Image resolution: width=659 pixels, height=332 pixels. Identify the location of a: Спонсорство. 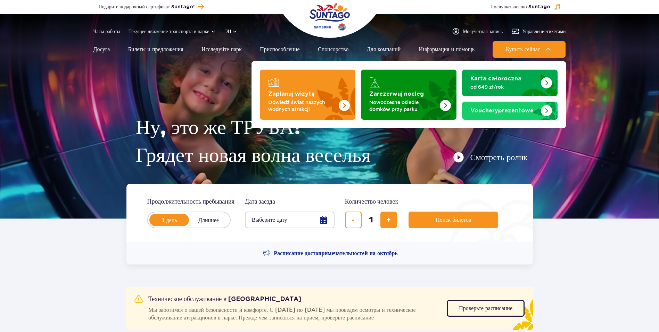
(333, 49).